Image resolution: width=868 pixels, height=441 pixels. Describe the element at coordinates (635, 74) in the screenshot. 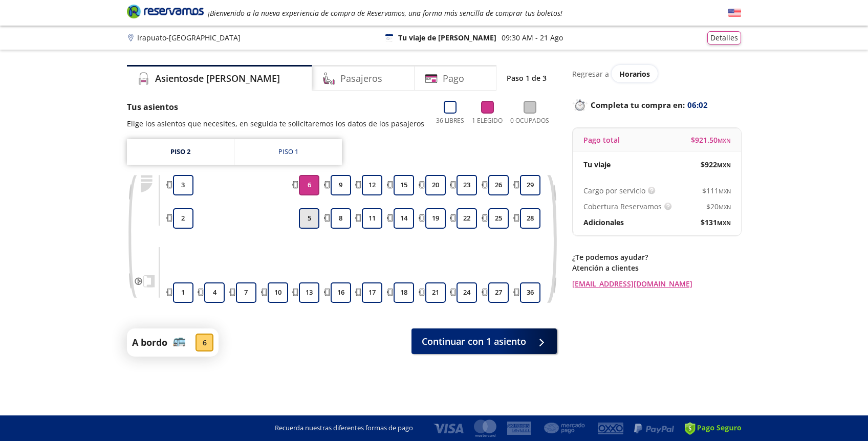

I see `span: Horarios` at that location.